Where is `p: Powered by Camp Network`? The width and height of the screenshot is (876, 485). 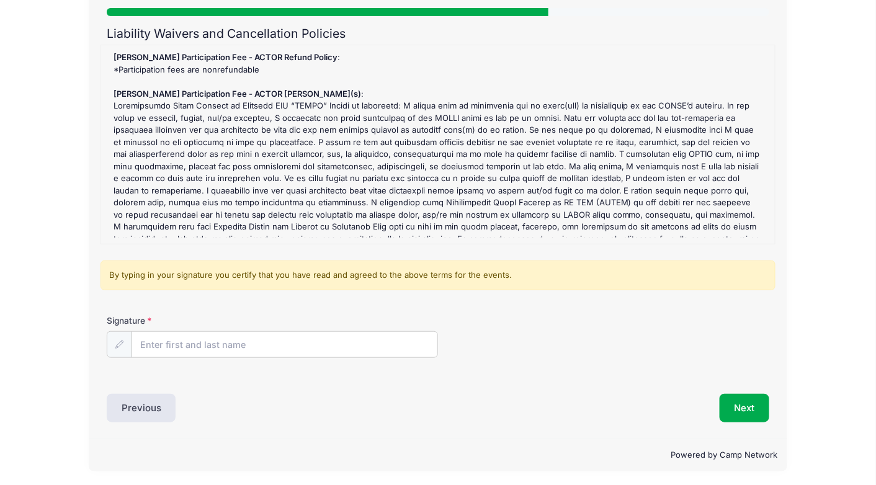
p: Powered by Camp Network is located at coordinates (438, 455).